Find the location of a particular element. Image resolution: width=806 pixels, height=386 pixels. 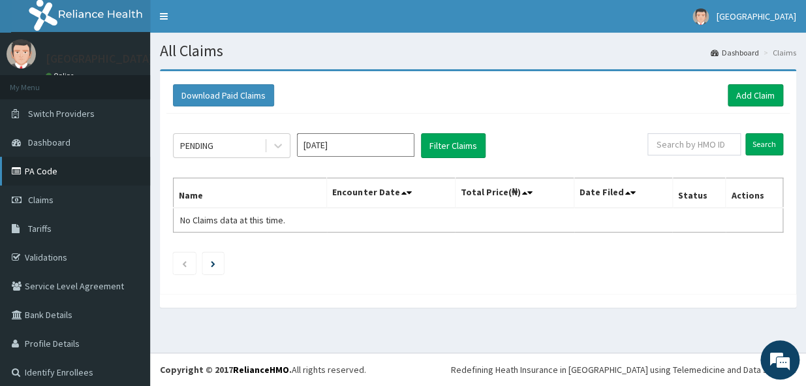

a: Next page is located at coordinates (213, 263).